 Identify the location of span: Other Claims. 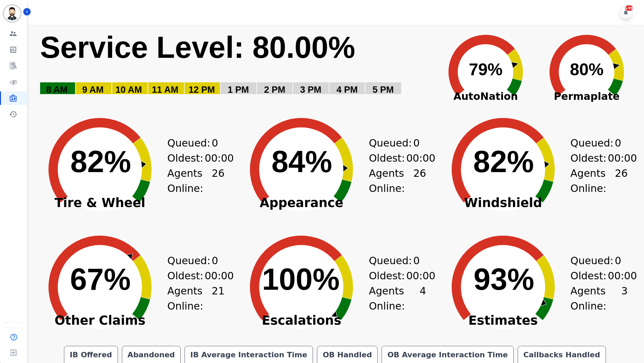
(100, 321).